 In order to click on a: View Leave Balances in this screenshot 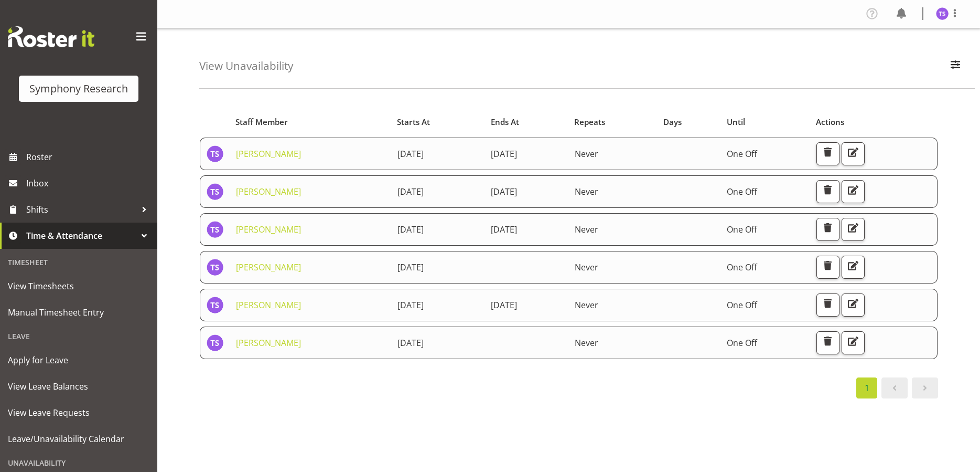, I will do `click(79, 387)`.